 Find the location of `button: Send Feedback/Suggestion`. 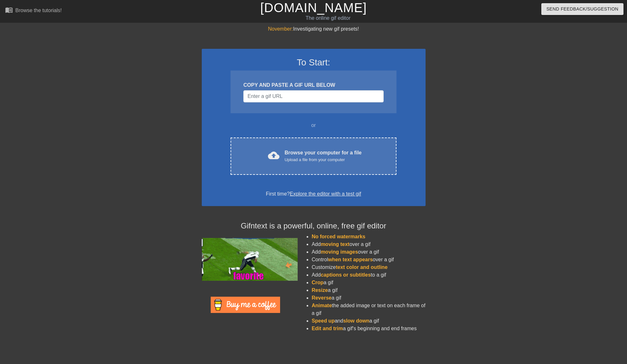

button: Send Feedback/Suggestion is located at coordinates (582, 9).